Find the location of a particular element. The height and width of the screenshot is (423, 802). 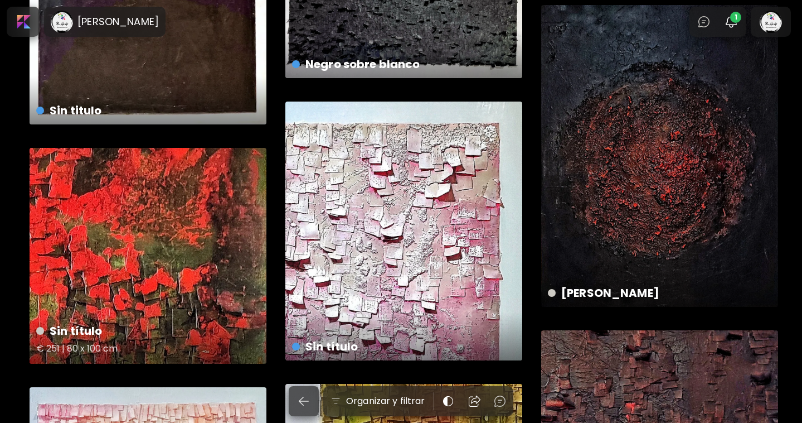

button: bellIcon1 is located at coordinates (731, 22).